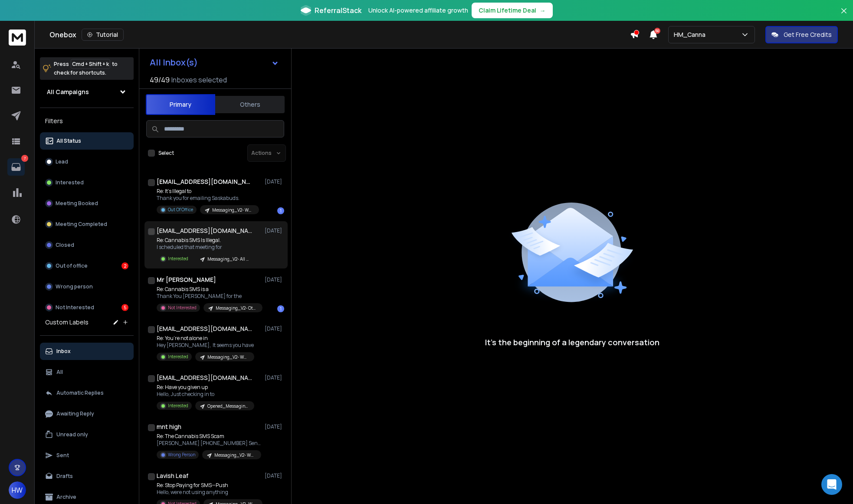  Describe the element at coordinates (87, 162) in the screenshot. I see `button: Lead` at that location.